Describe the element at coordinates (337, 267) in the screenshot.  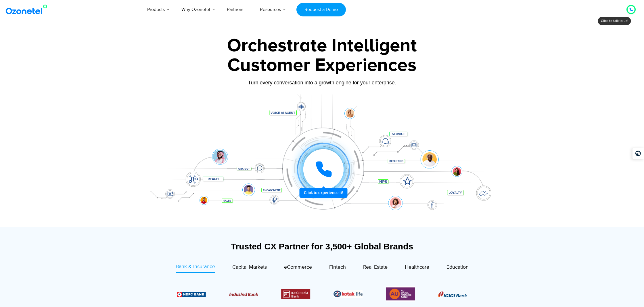
I see `a: Fintech` at that location.